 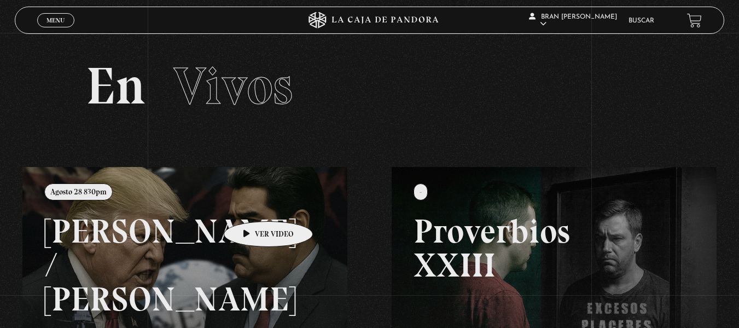 I want to click on a: View your shopping cart, so click(x=694, y=20).